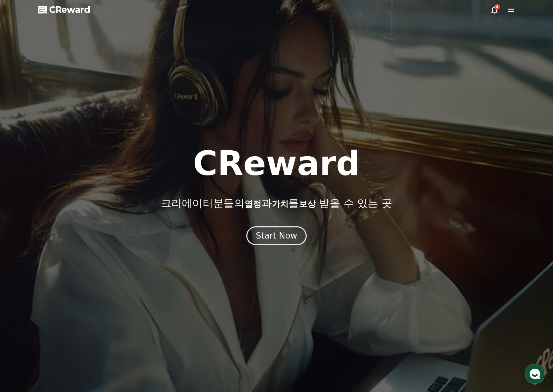  Describe the element at coordinates (498, 7) in the screenshot. I see `div: 4` at that location.